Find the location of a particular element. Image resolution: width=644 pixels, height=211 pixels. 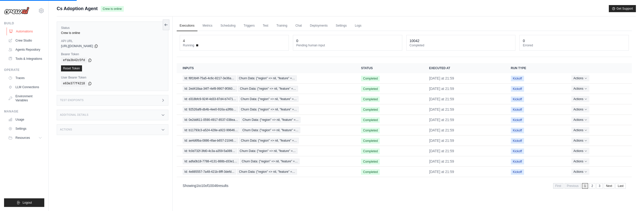

th: Executed at is located at coordinates (464, 68).